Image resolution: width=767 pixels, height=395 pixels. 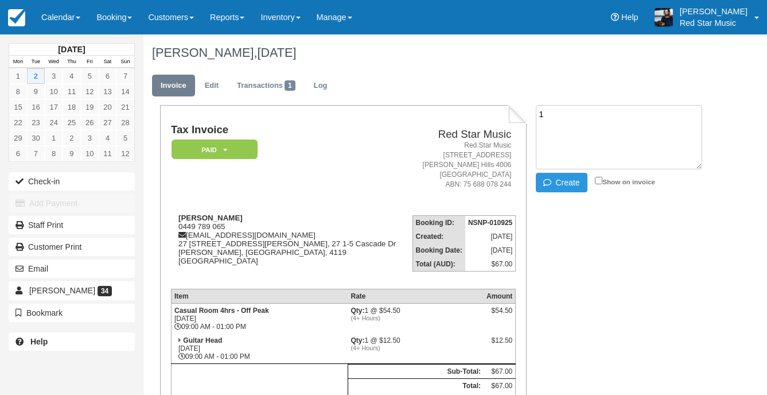 What do you see at coordinates (17, 18) in the screenshot?
I see `img: checkfront-main-nav-mini-logo.png` at bounding box center [17, 18].